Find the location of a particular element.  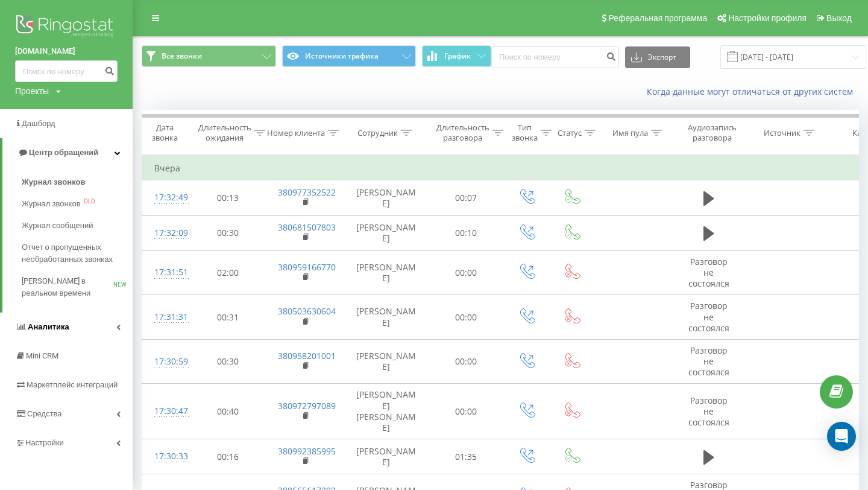

td: 00:40 is located at coordinates (228, 411).